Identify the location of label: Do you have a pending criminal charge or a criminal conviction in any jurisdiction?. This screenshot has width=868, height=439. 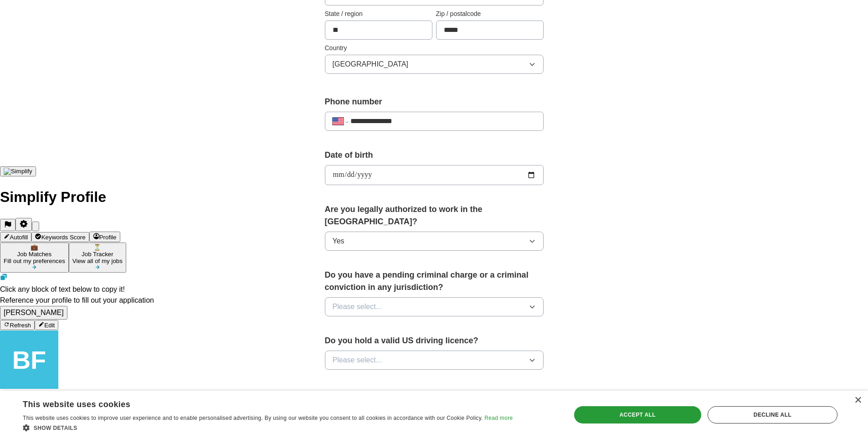
(434, 281).